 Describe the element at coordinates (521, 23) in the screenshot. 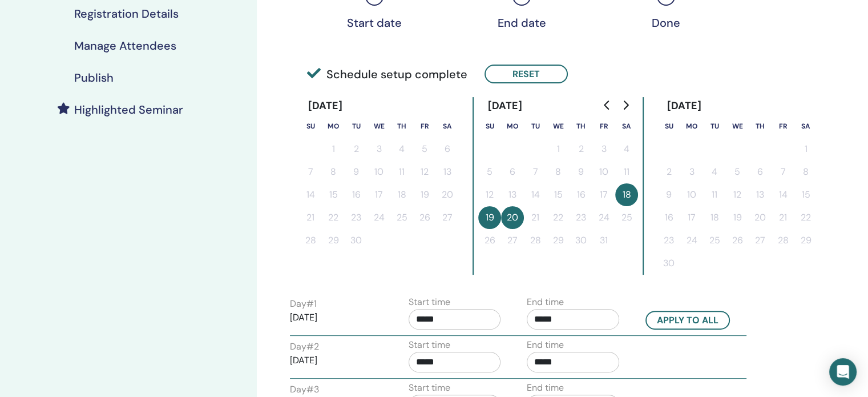

I see `div: End date` at that location.